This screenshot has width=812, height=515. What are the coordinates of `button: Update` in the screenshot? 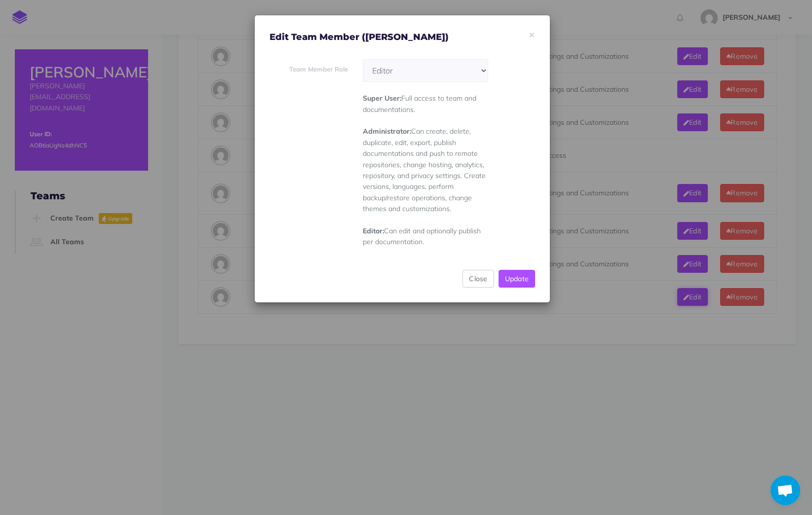 It's located at (517, 278).